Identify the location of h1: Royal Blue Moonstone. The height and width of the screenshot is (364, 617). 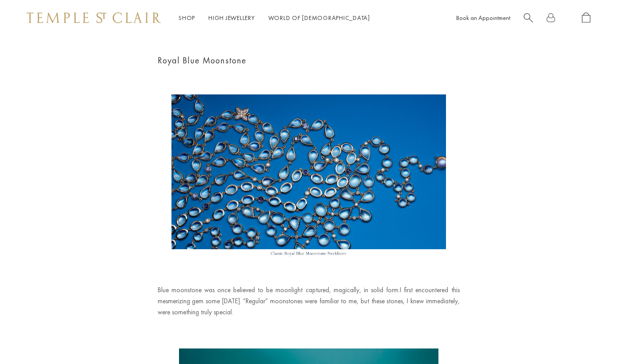
(309, 60).